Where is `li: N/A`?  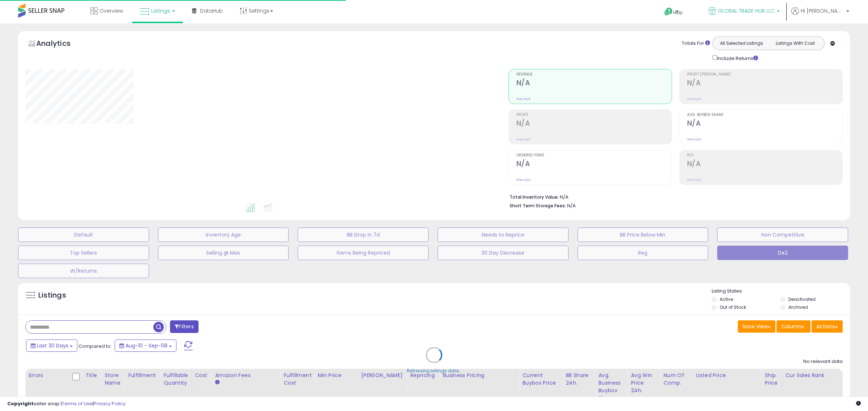 li: N/A is located at coordinates (673, 196).